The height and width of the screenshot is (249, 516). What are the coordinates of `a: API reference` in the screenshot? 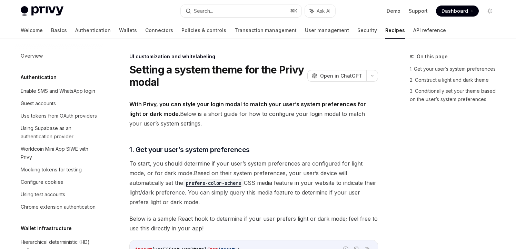 It's located at (430, 30).